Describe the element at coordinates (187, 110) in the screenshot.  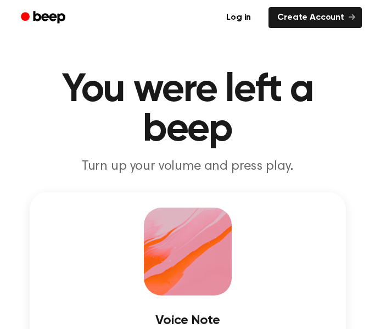
I see `h1: You were left a beep` at that location.